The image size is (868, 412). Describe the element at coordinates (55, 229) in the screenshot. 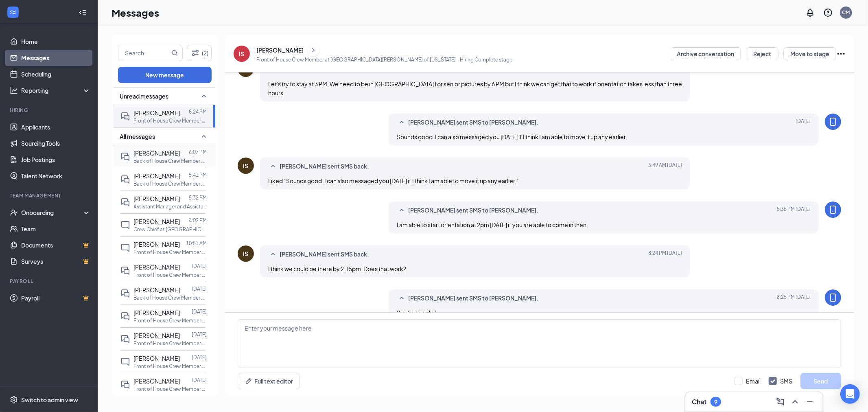

I see `a: Team` at that location.